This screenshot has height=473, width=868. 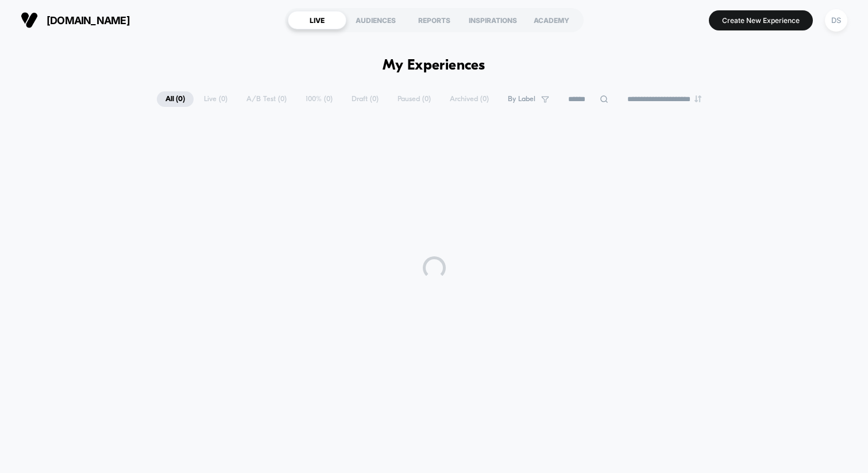 I want to click on div: INSPIRATIONS, so click(x=493, y=20).